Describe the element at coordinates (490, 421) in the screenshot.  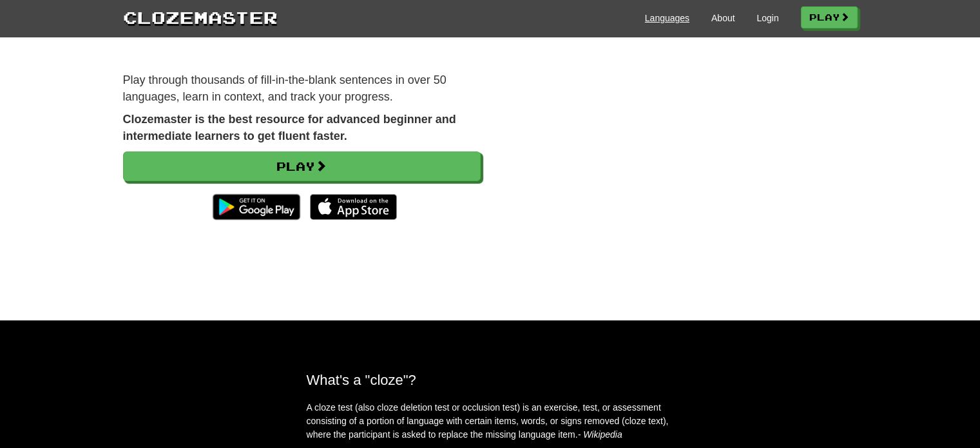
I see `p: A cloze test (also cloze deletion test or occlusion test) is an exercise, test, or assessment con...` at that location.